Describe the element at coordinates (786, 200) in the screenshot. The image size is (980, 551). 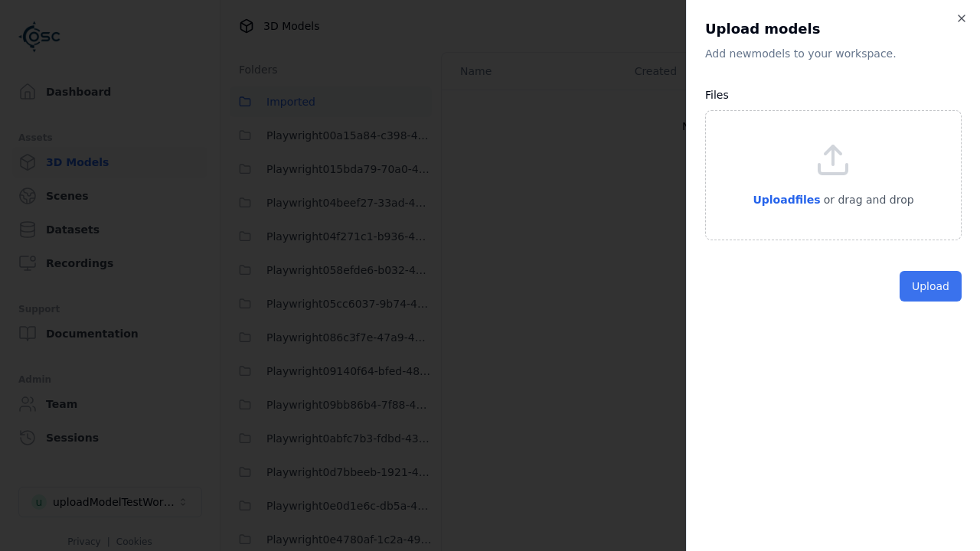
I see `span: Upload files` at that location.